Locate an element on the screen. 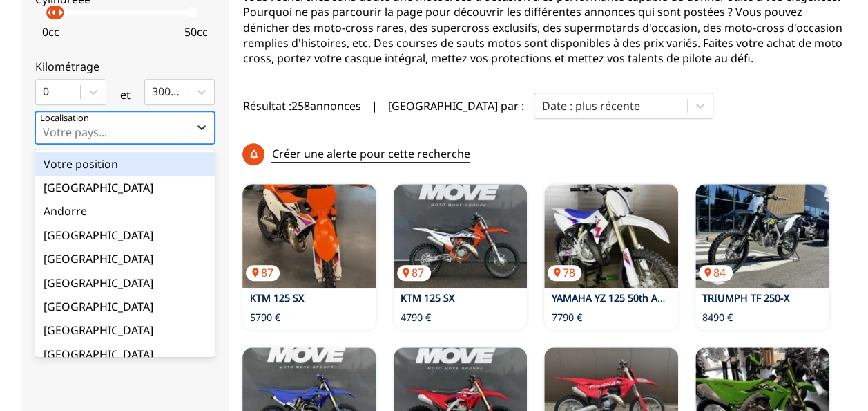  p: 50 cc is located at coordinates (196, 32).